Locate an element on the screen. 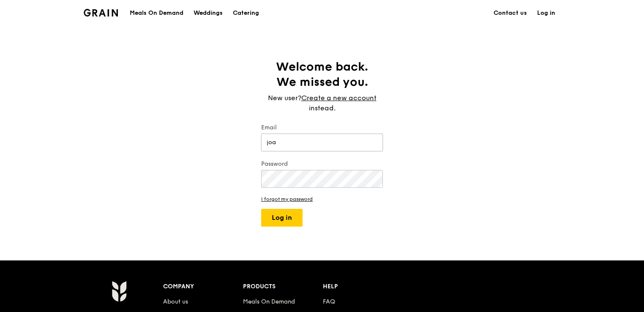 The height and width of the screenshot is (312, 644). a: Create a new account is located at coordinates (339, 98).